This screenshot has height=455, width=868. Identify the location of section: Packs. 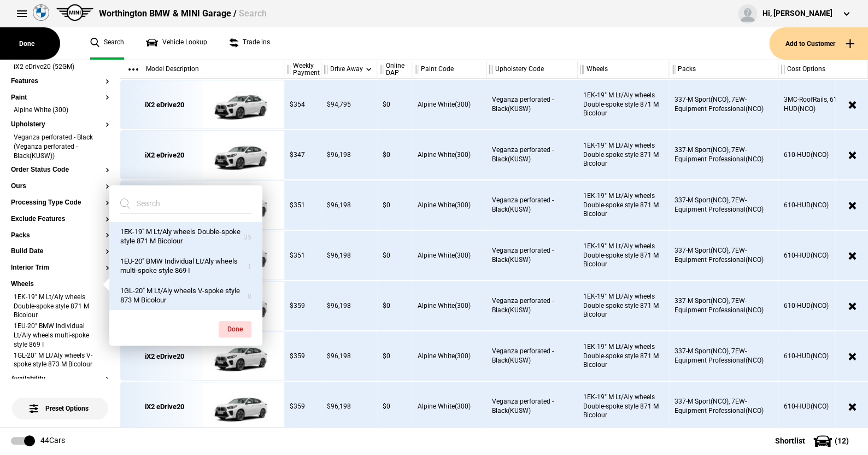
(60, 240).